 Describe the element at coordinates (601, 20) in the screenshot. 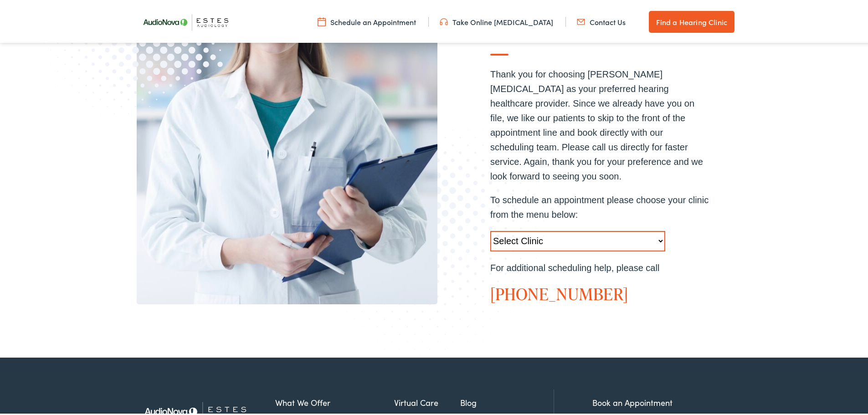

I see `a: Contact Us` at that location.